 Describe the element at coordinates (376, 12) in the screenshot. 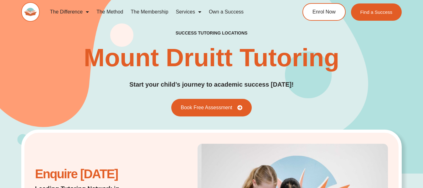

I see `span: Find a Success` at that location.